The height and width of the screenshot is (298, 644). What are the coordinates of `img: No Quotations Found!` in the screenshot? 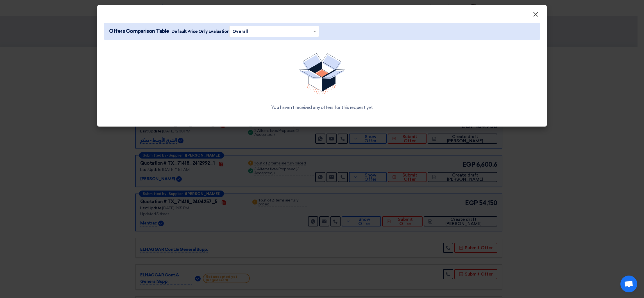 It's located at (322, 74).